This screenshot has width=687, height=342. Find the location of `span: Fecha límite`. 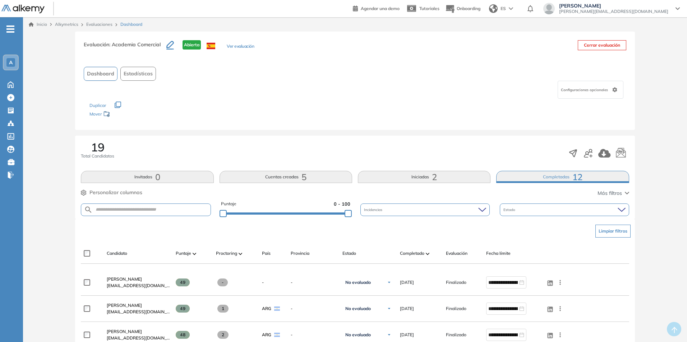

span: Fecha límite is located at coordinates (498, 254).